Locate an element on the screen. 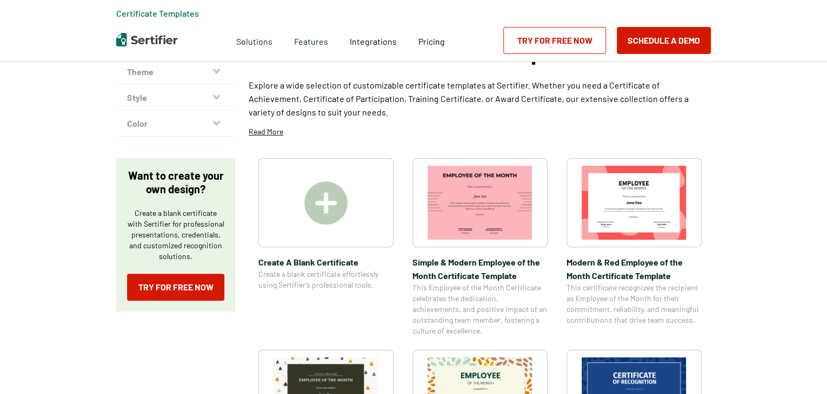  button: Theme is located at coordinates (176, 72).